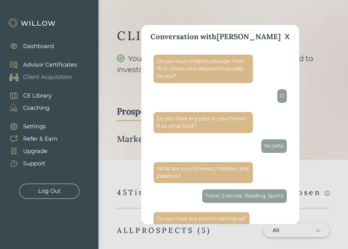 The height and width of the screenshot is (249, 348). Describe the element at coordinates (47, 77) in the screenshot. I see `div: Client Acquisition` at that location.